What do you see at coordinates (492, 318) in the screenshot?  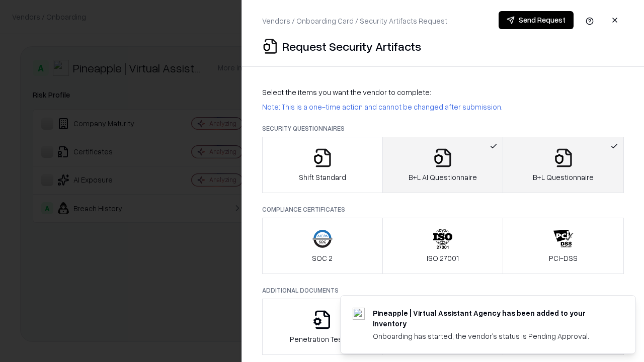 I see `div: Pineapple | Virtual Assistant Agency has been added to your inventory` at bounding box center [492, 318].